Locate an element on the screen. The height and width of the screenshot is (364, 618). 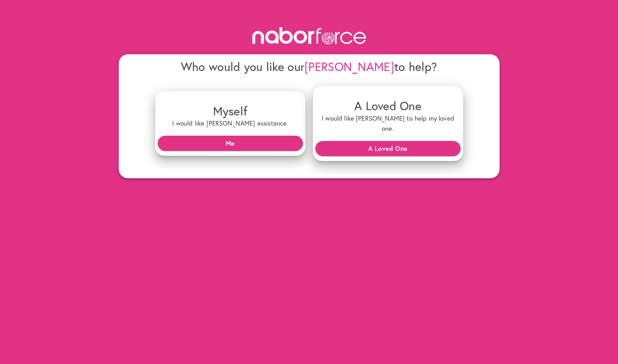
h4: Who would you like our to help? is located at coordinates (309, 67).